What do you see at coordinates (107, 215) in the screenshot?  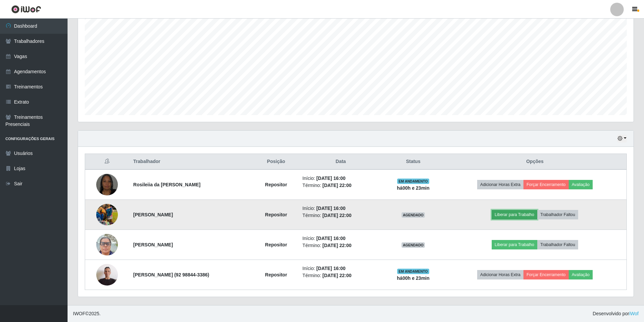 I see `img: 1751228336854.jpeg` at bounding box center [107, 215].